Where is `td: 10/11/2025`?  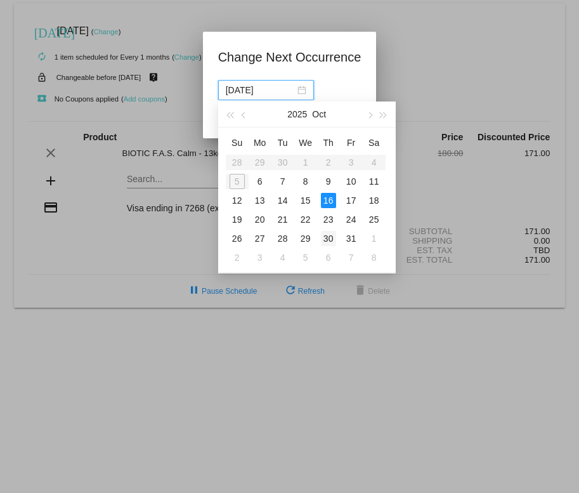 td: 10/11/2025 is located at coordinates (374, 181).